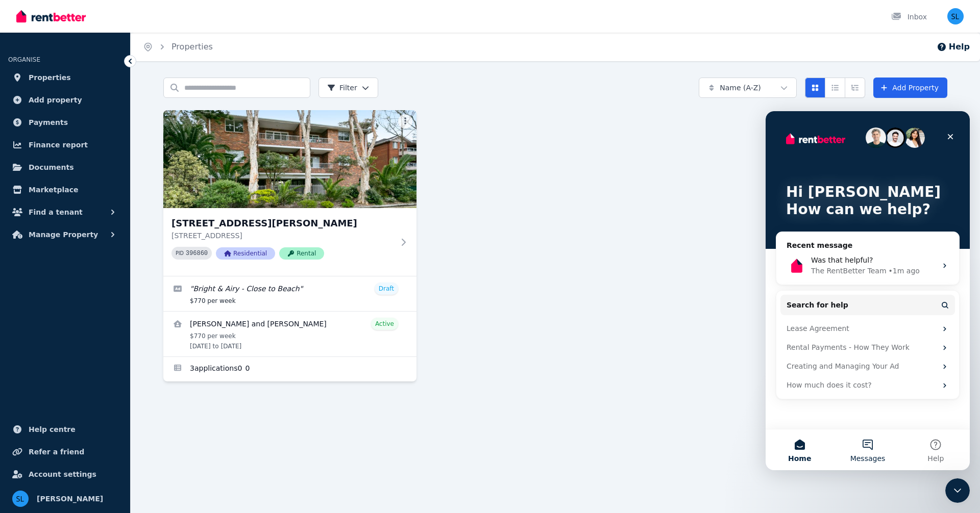 The width and height of the screenshot is (980, 513). I want to click on span: Refer a friend, so click(56, 451).